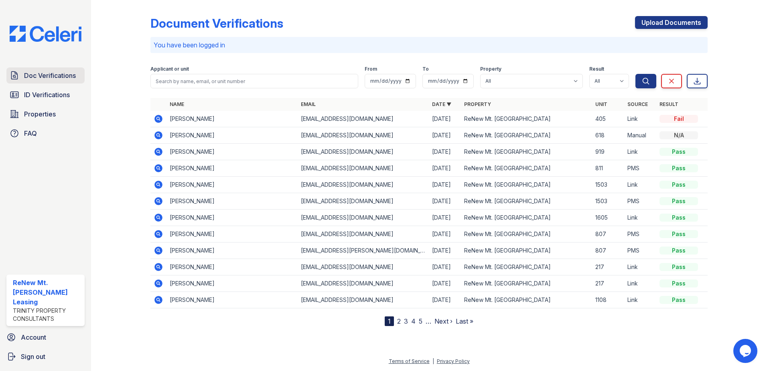 Image resolution: width=767 pixels, height=371 pixels. What do you see at coordinates (671, 22) in the screenshot?
I see `a: Upload Documents` at bounding box center [671, 22].